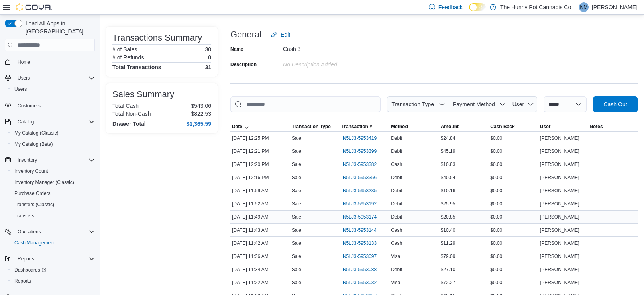 This screenshot has height=295, width=644. I want to click on button: Amount, so click(464, 126).